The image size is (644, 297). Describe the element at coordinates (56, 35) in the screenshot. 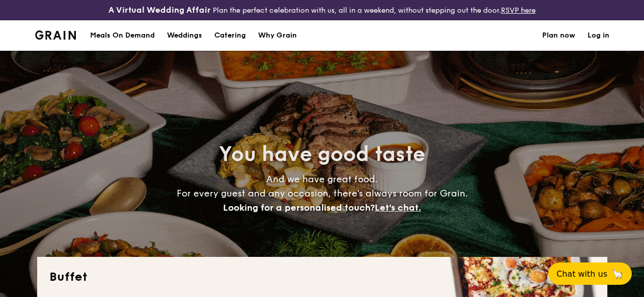

I see `a: Logotype` at that location.